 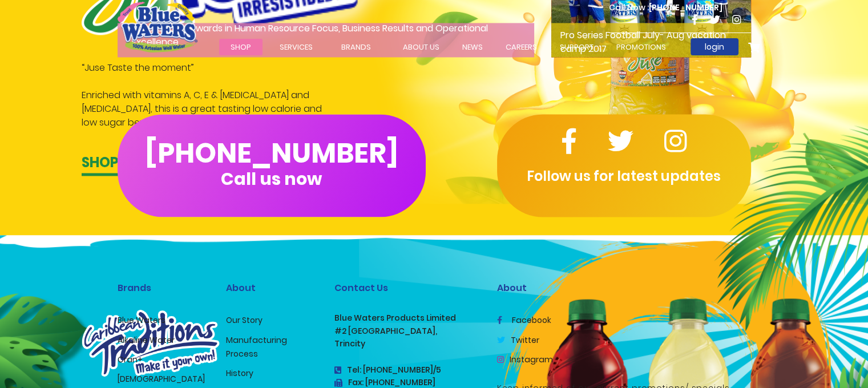 I want to click on a: Manufacturing Process, so click(x=256, y=346).